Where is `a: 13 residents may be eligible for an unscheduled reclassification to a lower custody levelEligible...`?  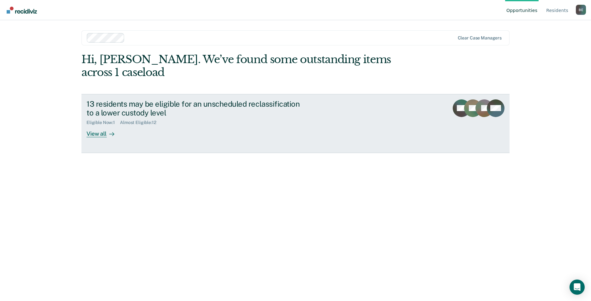 a: 13 residents may be eligible for an unscheduled reclassification to a lower custody levelEligible... is located at coordinates (295, 123).